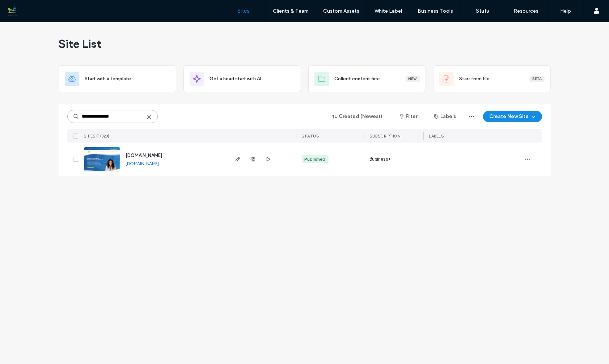 Image resolution: width=609 pixels, height=364 pixels. Describe the element at coordinates (389, 11) in the screenshot. I see `label: White Label` at that location.